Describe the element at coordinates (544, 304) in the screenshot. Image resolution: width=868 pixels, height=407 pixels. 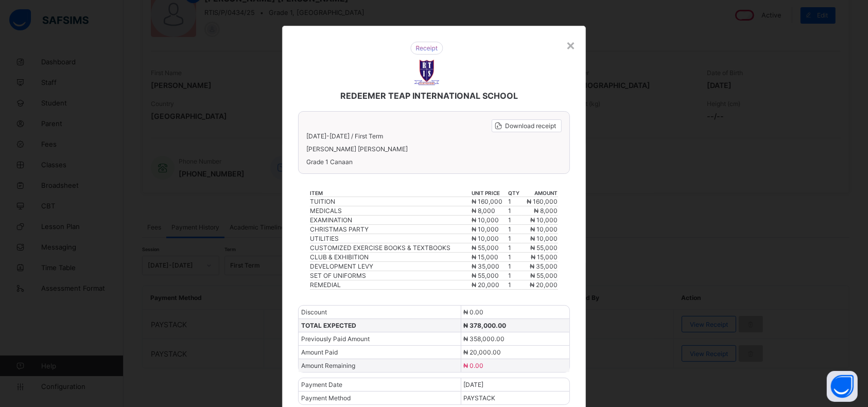
I see `span: ₦ 358,000.00` at that location.